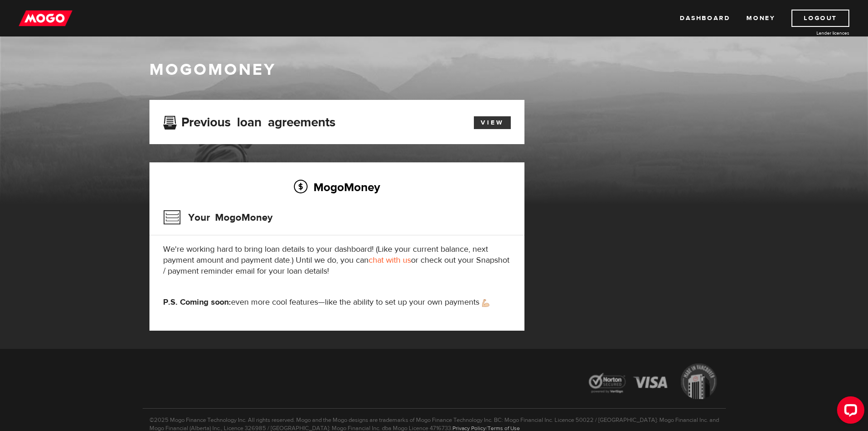  Describe the element at coordinates (434, 69) in the screenshot. I see `h1: MogoMoney` at that location.